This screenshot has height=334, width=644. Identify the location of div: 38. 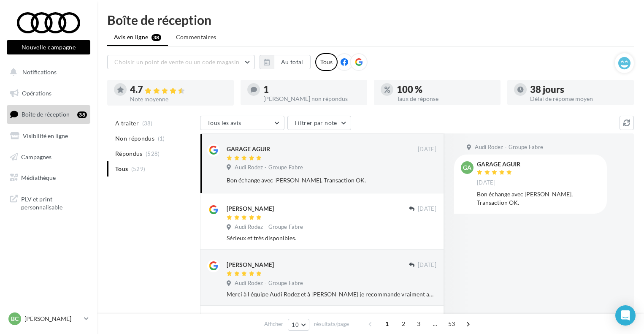
(82, 115).